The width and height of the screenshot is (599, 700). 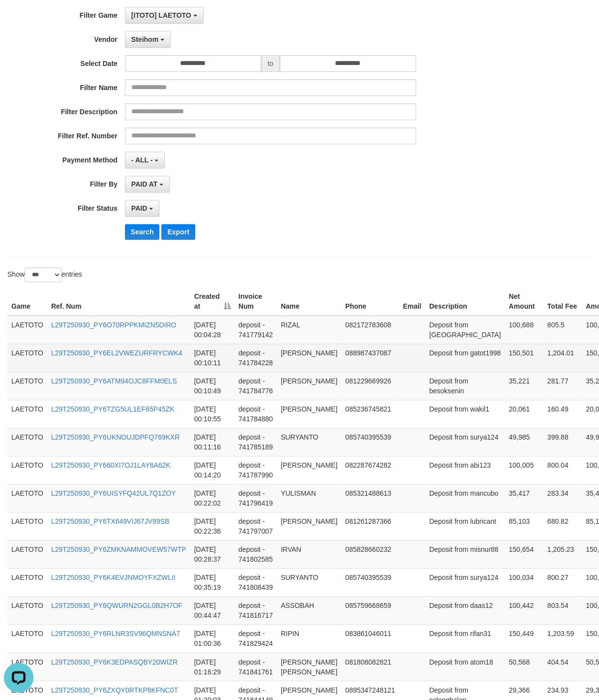 I want to click on span: to, so click(x=270, y=64).